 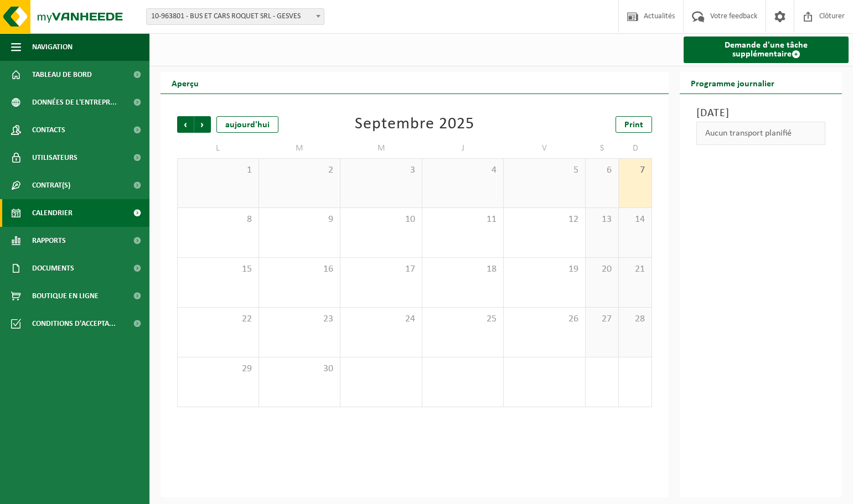 What do you see at coordinates (55, 158) in the screenshot?
I see `span: Utilisateurs` at bounding box center [55, 158].